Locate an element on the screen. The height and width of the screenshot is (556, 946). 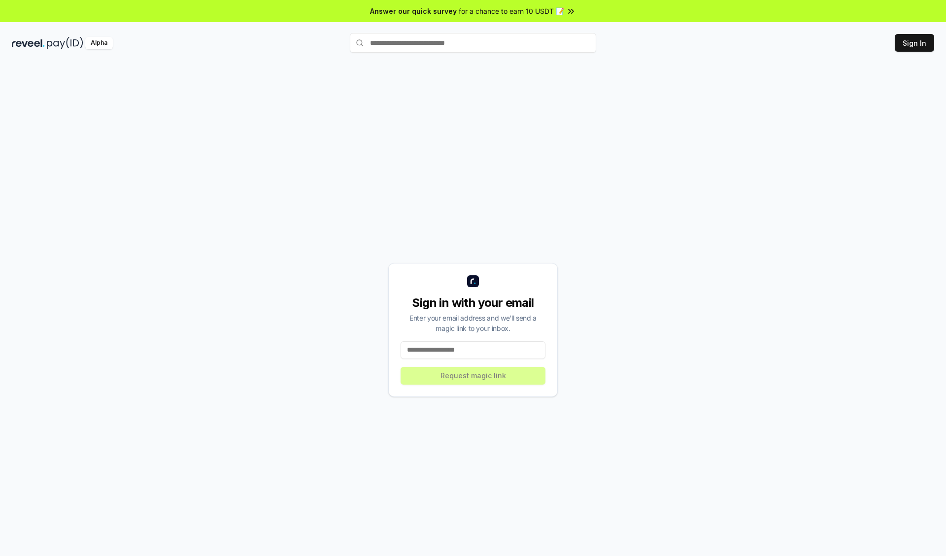
div: Alpha is located at coordinates (99, 43).